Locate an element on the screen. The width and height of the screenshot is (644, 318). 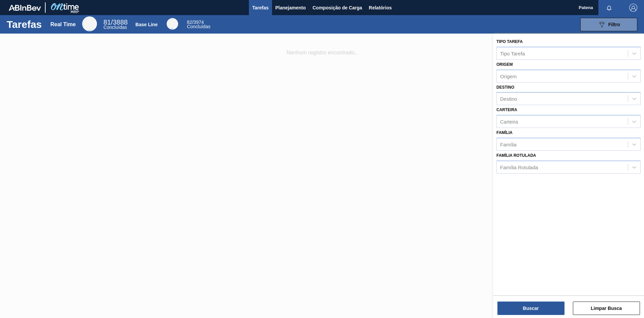
div: Família Rotulada is located at coordinates (519, 167).